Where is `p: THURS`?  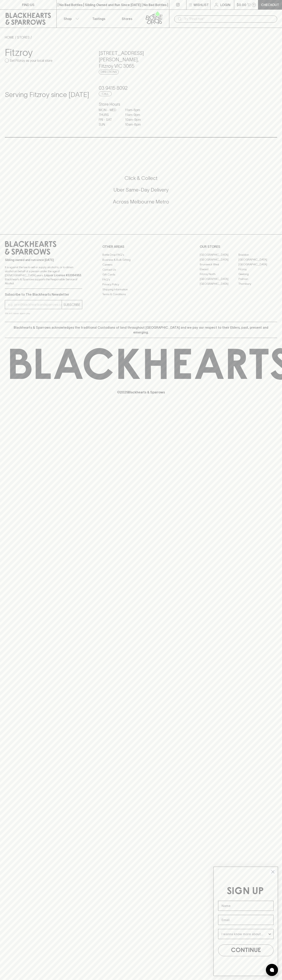
p: THURS is located at coordinates (109, 115).